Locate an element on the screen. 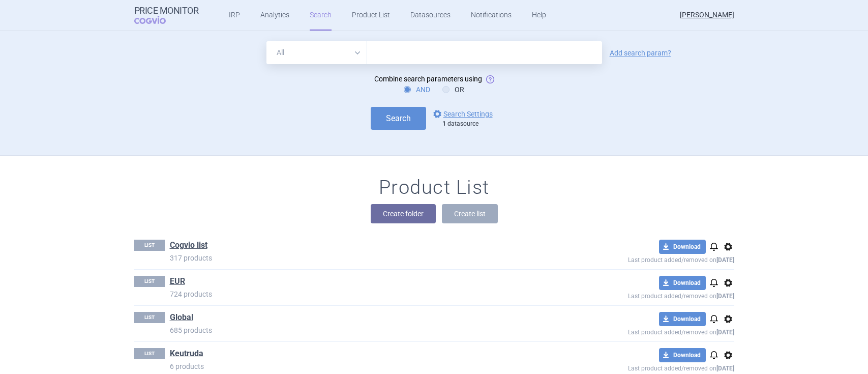 The width and height of the screenshot is (868, 374). p: 317 products is located at coordinates (362, 258).